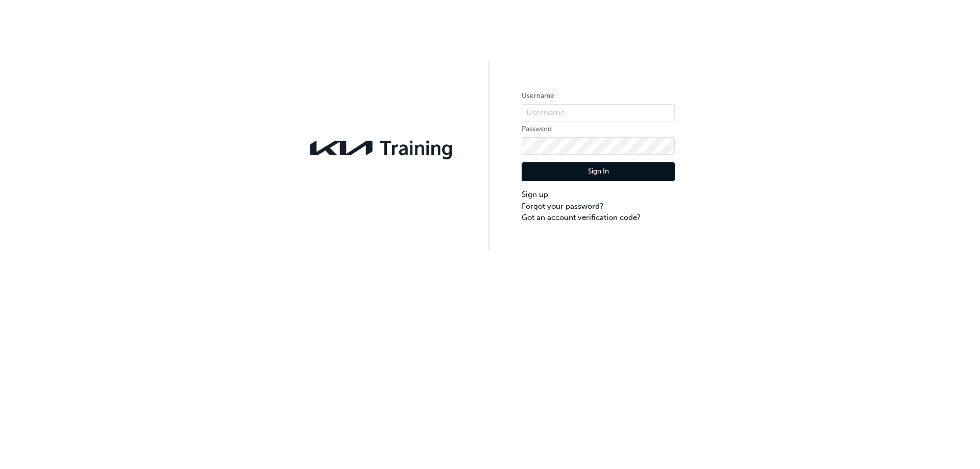  What do you see at coordinates (381, 148) in the screenshot?
I see `img: kia-training` at bounding box center [381, 148].